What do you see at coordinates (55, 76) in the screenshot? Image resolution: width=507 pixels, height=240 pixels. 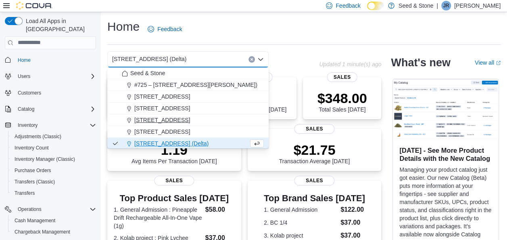 I see `span: Users` at bounding box center [55, 76].